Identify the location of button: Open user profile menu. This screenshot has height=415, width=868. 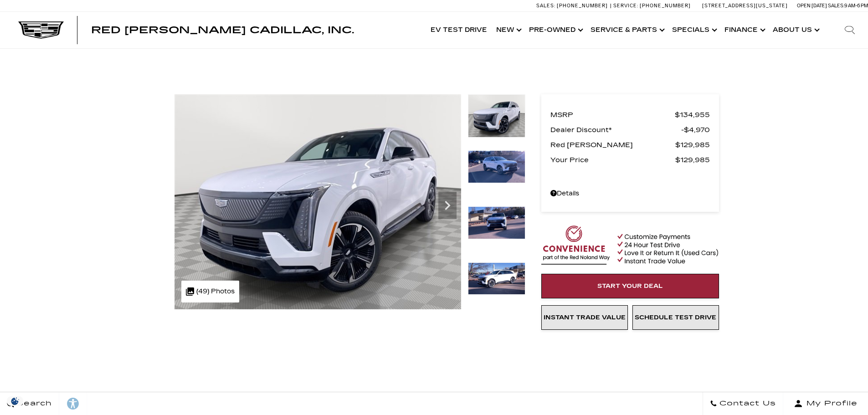
(826, 404).